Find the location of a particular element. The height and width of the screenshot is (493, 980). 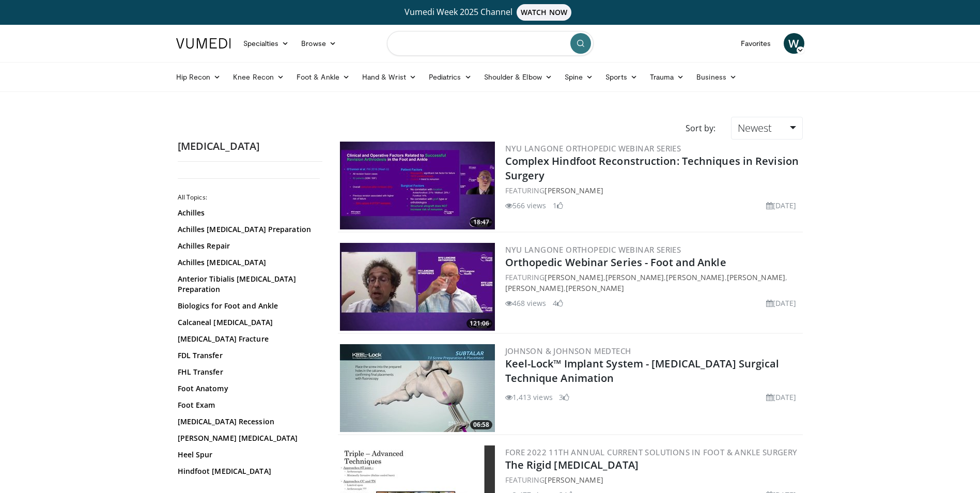

li: 1,413 views is located at coordinates (529, 397).